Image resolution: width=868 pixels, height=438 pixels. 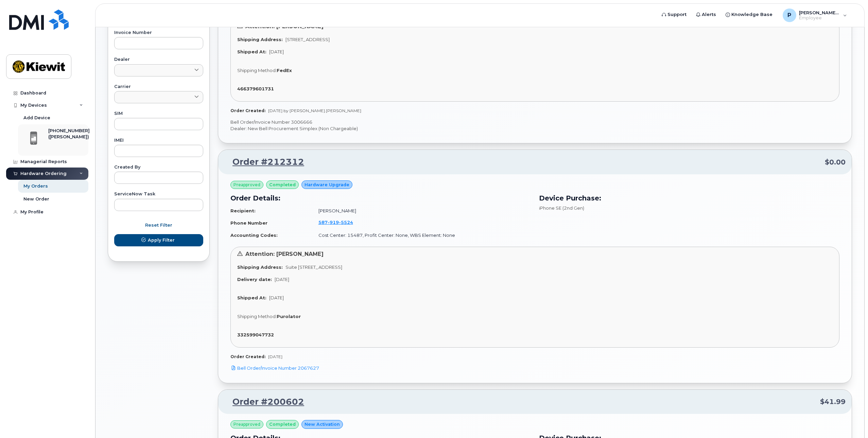 I want to click on strong: 332599047732, so click(x=256, y=334).